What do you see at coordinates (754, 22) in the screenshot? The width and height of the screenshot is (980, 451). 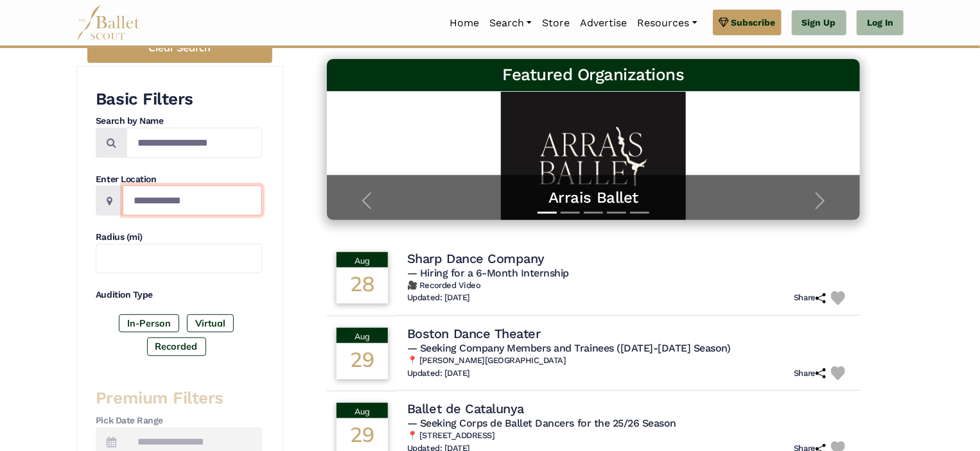 I see `span: Subscribe` at bounding box center [754, 22].